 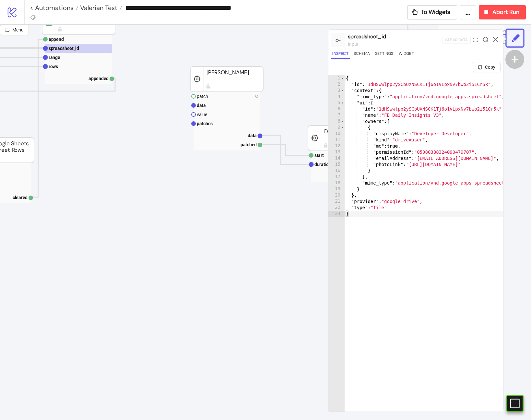 I want to click on div: 20, so click(x=337, y=195).